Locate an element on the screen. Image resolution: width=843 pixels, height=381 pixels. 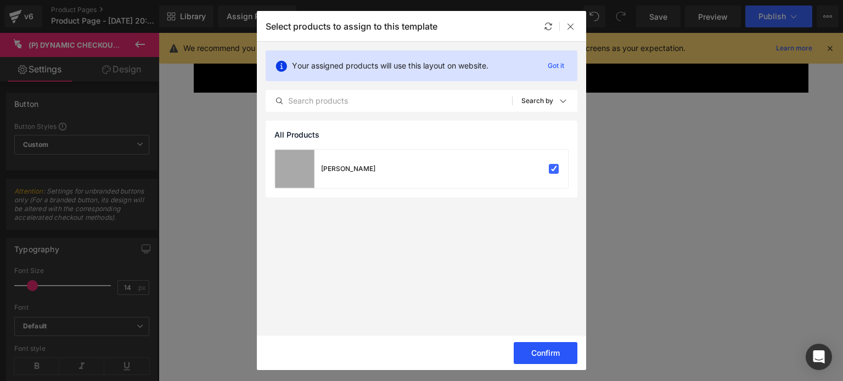
a: product-img is located at coordinates (295, 169).